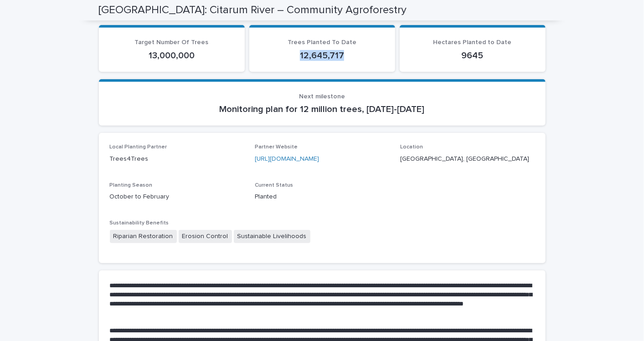 This screenshot has height=341, width=644. What do you see at coordinates (177, 159) in the screenshot?
I see `p: Trees4Trees` at bounding box center [177, 159].